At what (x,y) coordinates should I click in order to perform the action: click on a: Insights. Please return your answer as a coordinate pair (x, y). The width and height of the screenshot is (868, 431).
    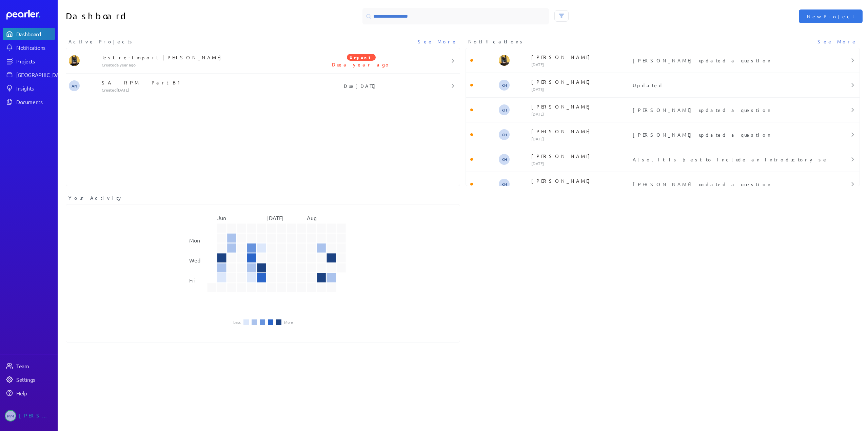
    Looking at the image, I should click on (29, 88).